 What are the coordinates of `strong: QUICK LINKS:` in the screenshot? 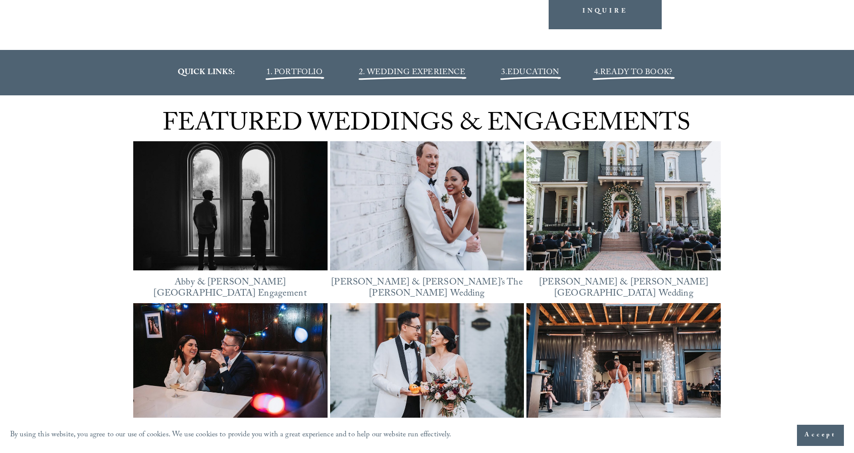 It's located at (207, 73).